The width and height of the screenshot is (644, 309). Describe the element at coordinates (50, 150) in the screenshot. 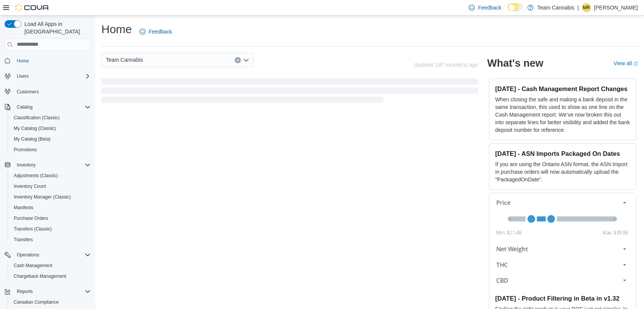

I see `span: Promotions` at that location.